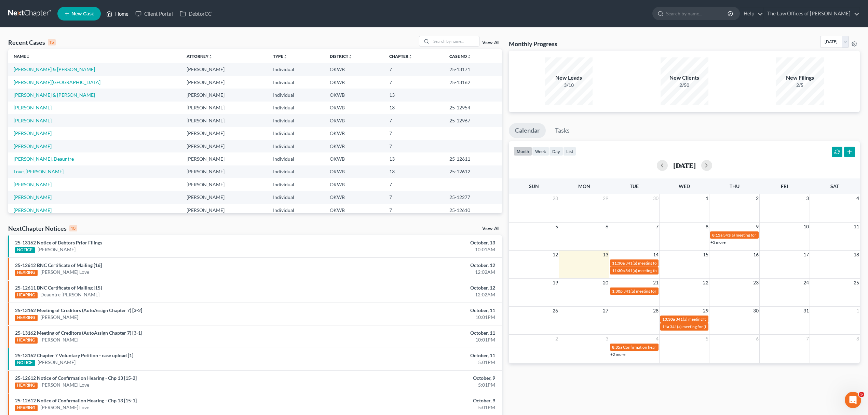 This screenshot has width=868, height=415. Describe the element at coordinates (751, 14) in the screenshot. I see `a: Help` at that location.